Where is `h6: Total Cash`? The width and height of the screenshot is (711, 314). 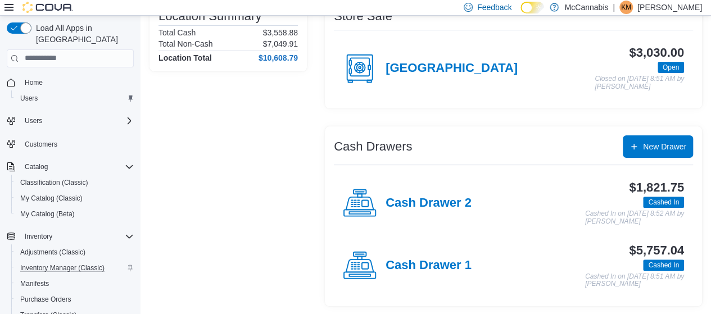 h6: Total Cash is located at coordinates (177, 33).